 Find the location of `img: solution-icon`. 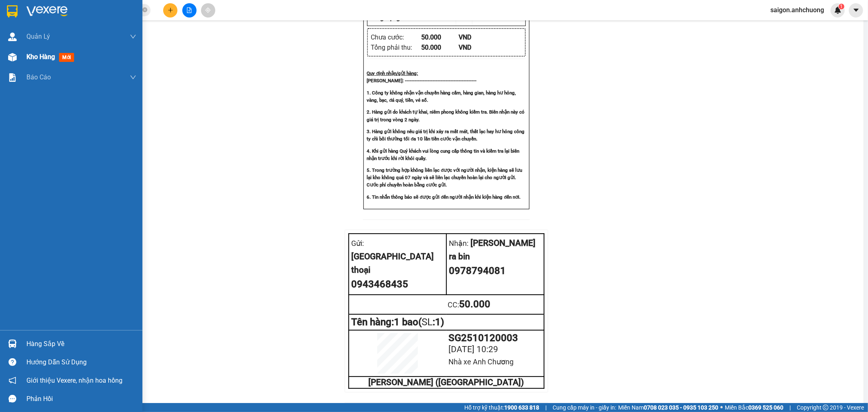

img: solution-icon is located at coordinates (12, 77).